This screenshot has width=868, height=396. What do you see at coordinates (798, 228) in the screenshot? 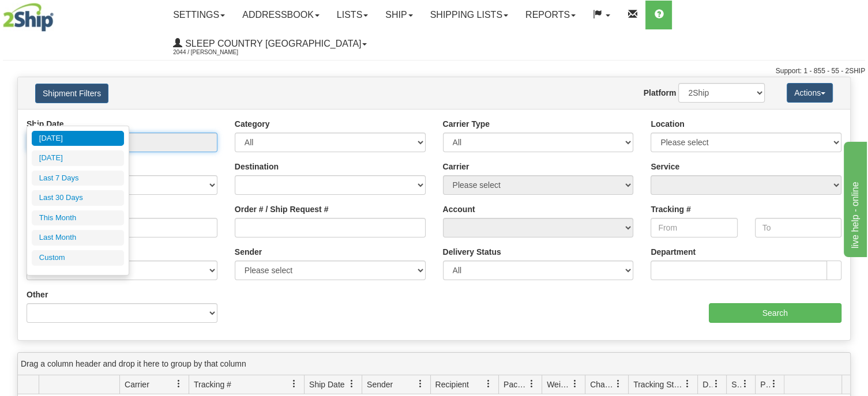
I see `input: To` at bounding box center [798, 228].